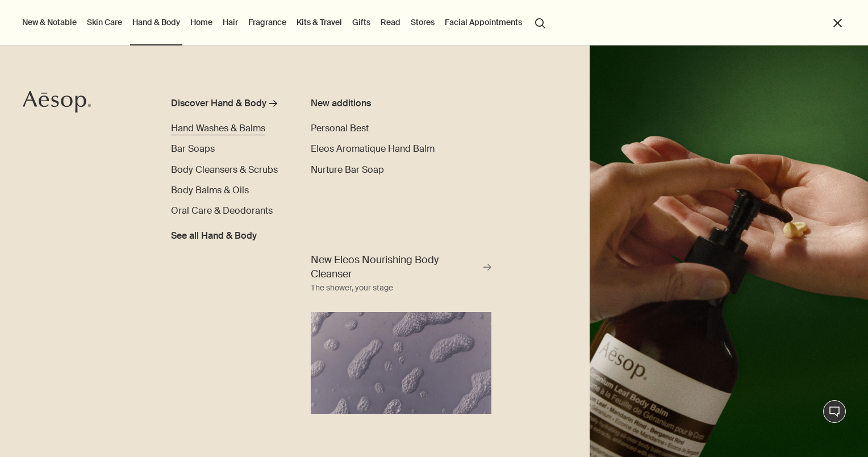 This screenshot has height=457, width=868. What do you see at coordinates (373, 149) in the screenshot?
I see `a: Eleos Aromatique Hand Balm` at bounding box center [373, 149].